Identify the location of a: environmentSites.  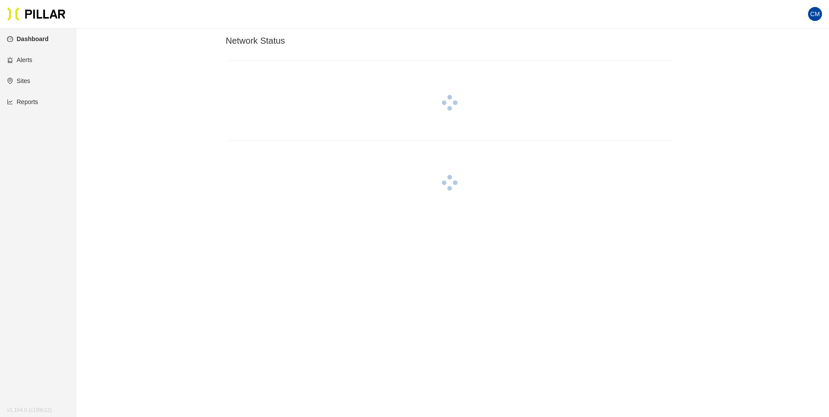
(18, 81).